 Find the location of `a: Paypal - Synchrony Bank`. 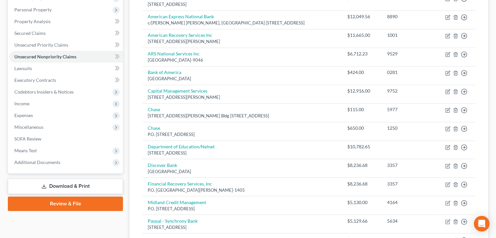

a: Paypal - Synchrony Bank is located at coordinates (172, 221).